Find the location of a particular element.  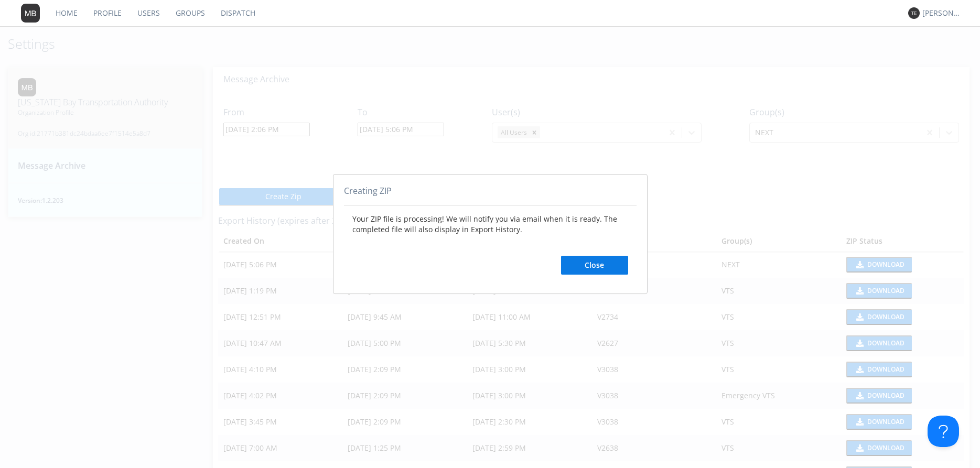

div: abcd is located at coordinates (490, 234).